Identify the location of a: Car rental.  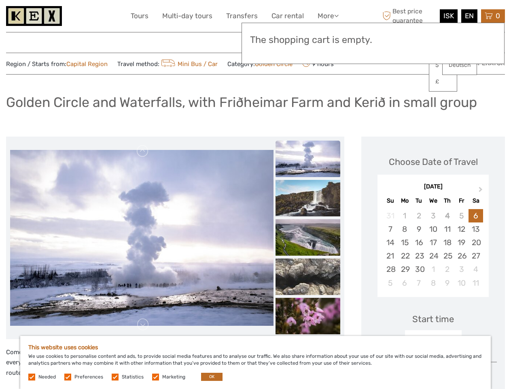
(288, 16).